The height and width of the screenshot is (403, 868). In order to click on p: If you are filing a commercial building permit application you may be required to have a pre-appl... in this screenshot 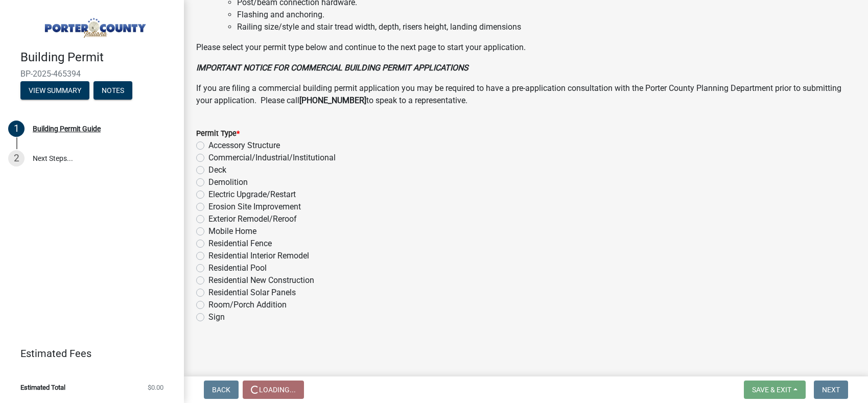, I will do `click(525, 95)`.